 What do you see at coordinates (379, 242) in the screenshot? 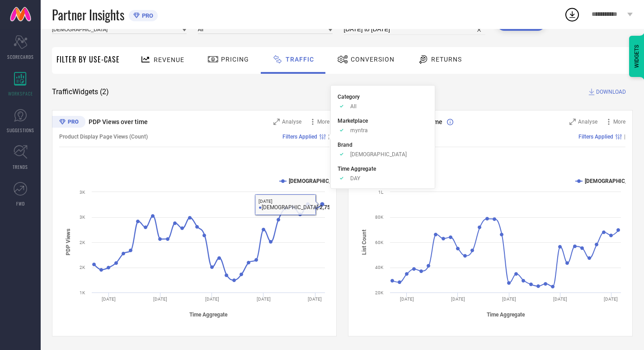
I see `text: 60K` at bounding box center [379, 242].